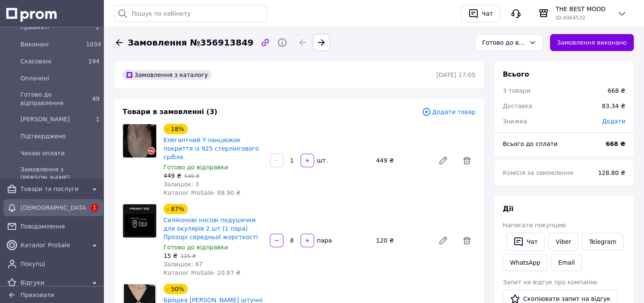 This screenshot has height=303, width=644. What do you see at coordinates (538, 173) in the screenshot?
I see `span: Комісія за замовлення` at bounding box center [538, 173].